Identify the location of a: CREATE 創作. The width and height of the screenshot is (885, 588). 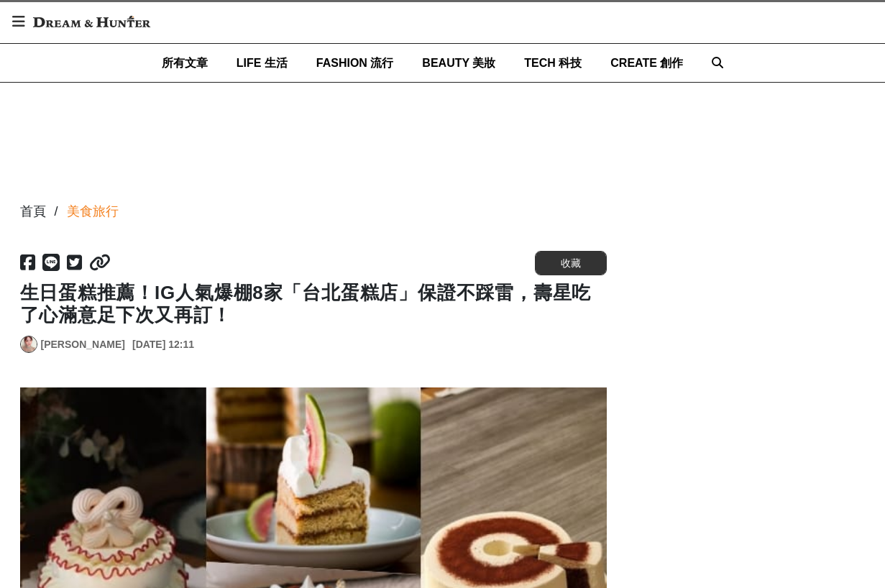
(646, 63).